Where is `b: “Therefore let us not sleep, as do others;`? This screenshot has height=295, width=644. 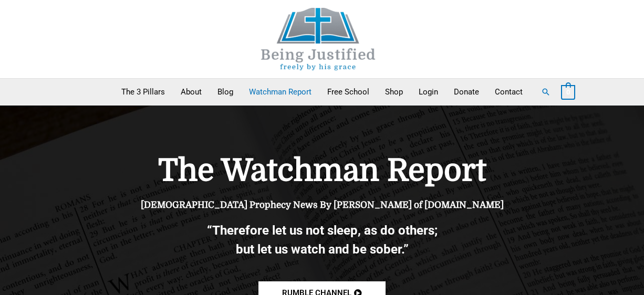 b: “Therefore let us not sleep, as do others; is located at coordinates (322, 230).